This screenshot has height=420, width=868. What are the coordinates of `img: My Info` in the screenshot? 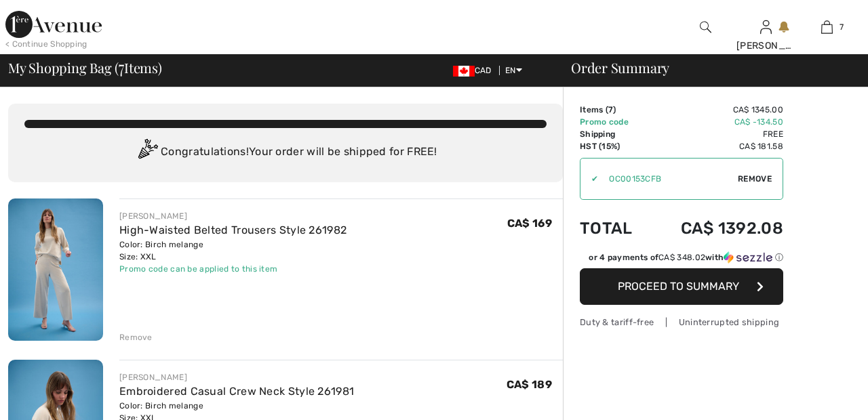 It's located at (766, 28).